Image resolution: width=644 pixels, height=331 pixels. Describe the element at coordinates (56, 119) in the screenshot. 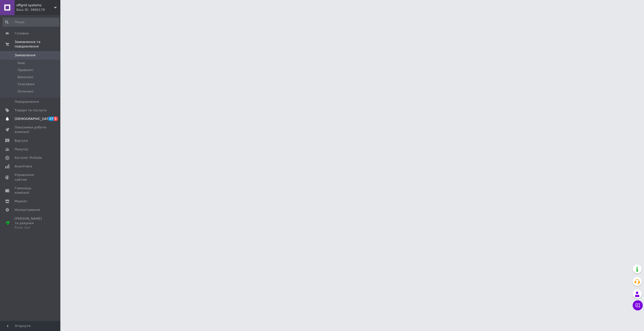

I see `span: 1` at that location.